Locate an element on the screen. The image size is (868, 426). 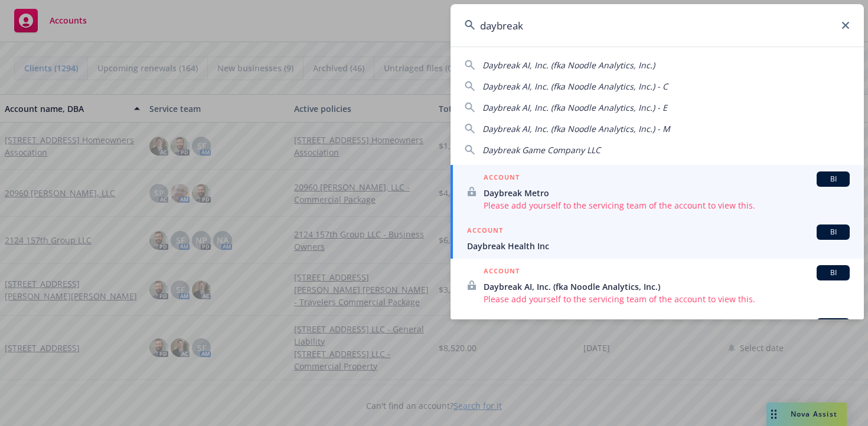
a: ACCOUNTBIDaybreak Health Inc is located at coordinates (657, 238).